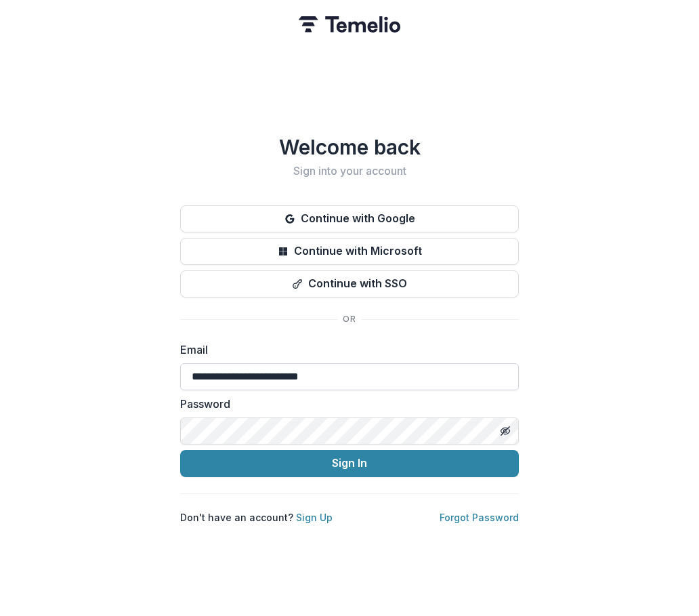 Image resolution: width=699 pixels, height=616 pixels. I want to click on h1: Welcome back, so click(349, 147).